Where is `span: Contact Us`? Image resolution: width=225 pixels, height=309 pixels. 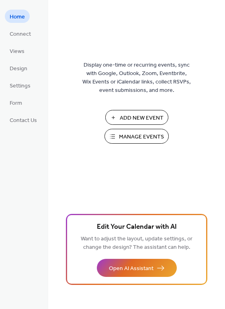
span: Contact Us is located at coordinates (23, 120).